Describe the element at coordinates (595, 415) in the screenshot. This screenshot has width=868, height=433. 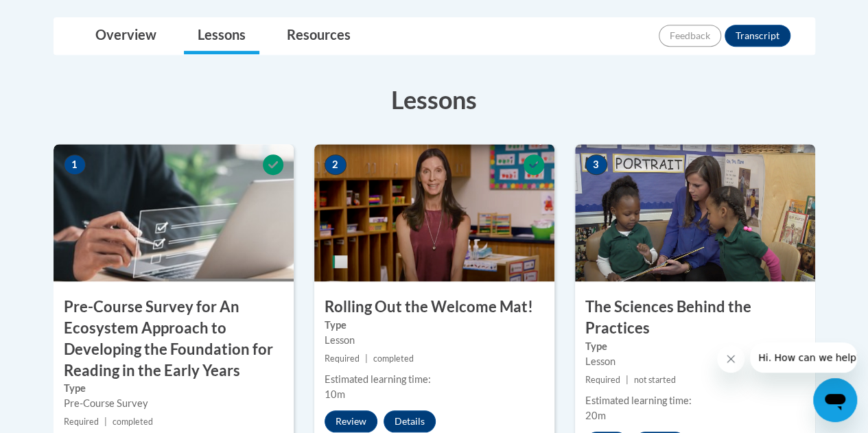
I see `span: 20m` at that location.